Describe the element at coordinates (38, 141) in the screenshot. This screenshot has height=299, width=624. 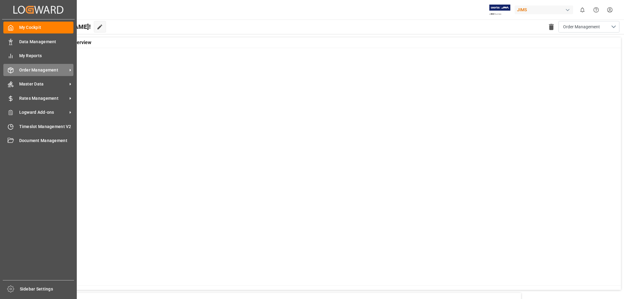
I see `a: Document Management` at that location.